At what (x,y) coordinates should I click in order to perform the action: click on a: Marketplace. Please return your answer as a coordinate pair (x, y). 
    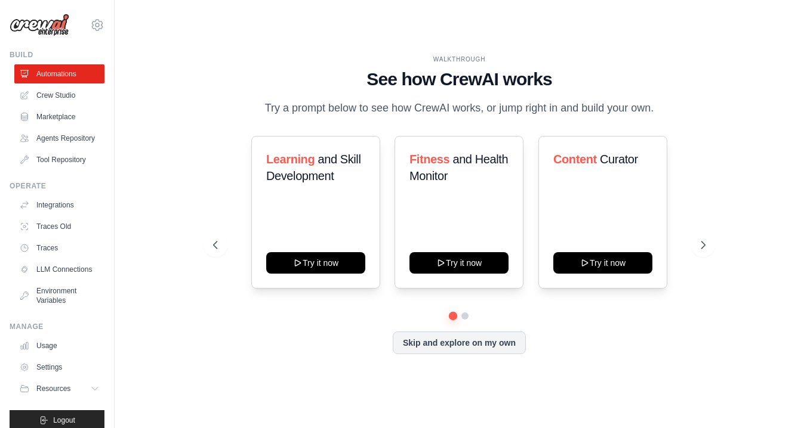
    Looking at the image, I should click on (59, 117).